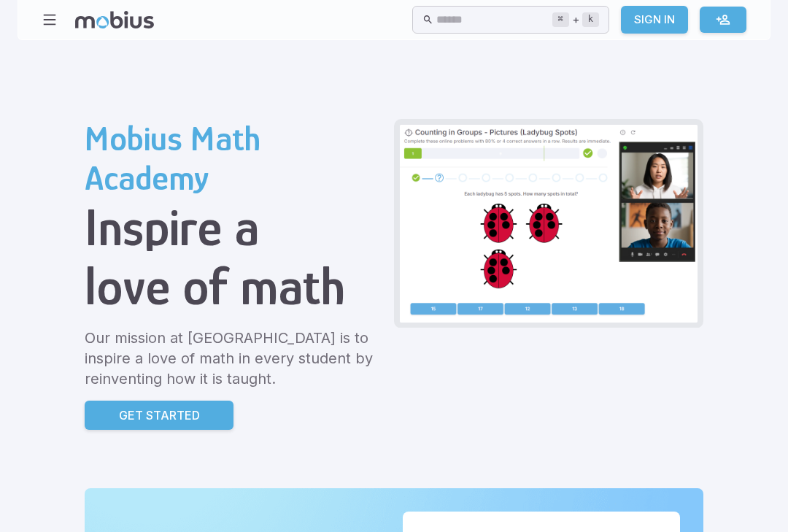 The image size is (788, 532). I want to click on p: Get Started, so click(159, 415).